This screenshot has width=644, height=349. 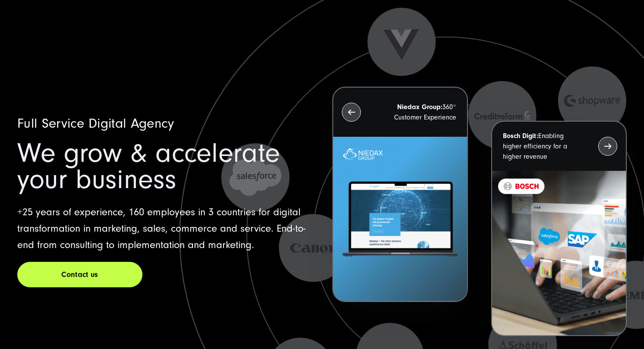 I want to click on p: +25 years of experience, 160 employees in 3 countries for digital transformation in marketing, sa..., so click(x=165, y=228).